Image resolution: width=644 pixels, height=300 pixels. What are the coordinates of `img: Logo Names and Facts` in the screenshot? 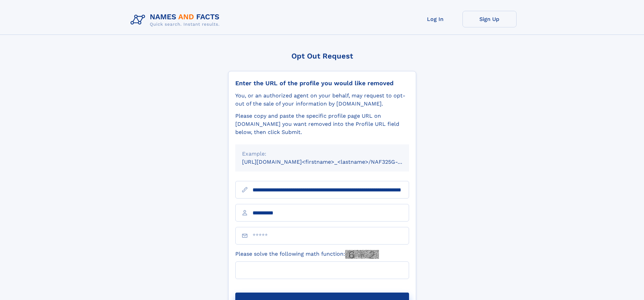 It's located at (176, 20).